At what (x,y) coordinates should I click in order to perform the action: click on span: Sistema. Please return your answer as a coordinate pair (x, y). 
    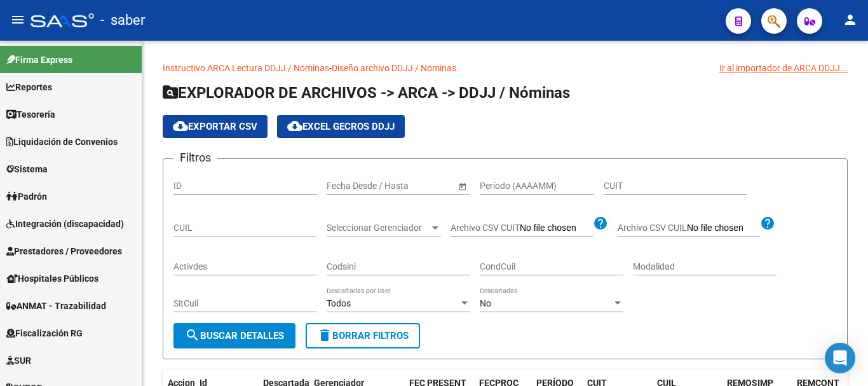
    Looking at the image, I should click on (27, 169).